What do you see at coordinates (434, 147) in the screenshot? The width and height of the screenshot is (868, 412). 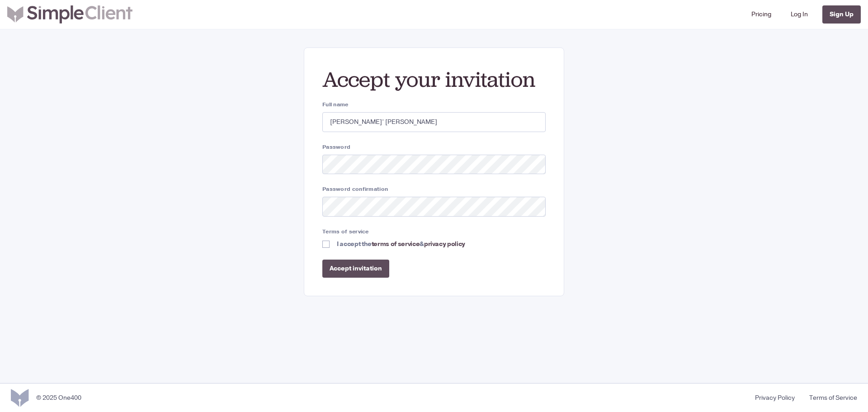 I see `label: Password` at bounding box center [434, 147].